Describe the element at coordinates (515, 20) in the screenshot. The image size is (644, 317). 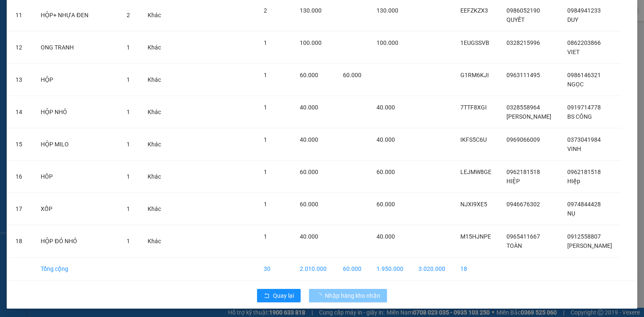
I see `span: QUYẾT` at that location.